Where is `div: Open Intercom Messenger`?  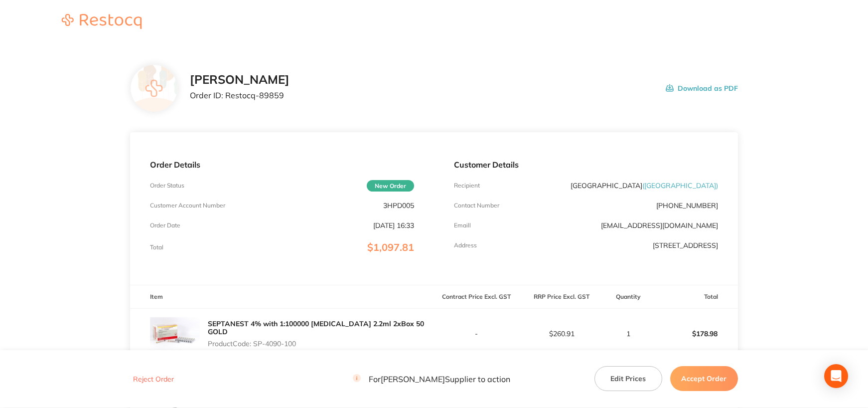
div: Open Intercom Messenger is located at coordinates (836, 376).